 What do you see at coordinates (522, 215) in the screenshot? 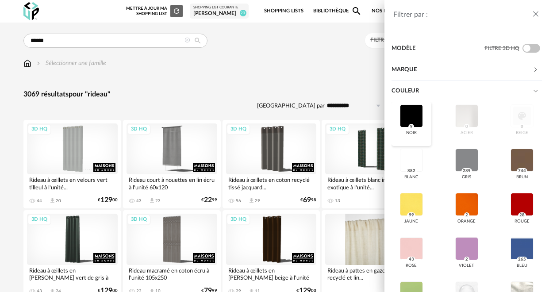
I see `span: 28` at bounding box center [522, 215].